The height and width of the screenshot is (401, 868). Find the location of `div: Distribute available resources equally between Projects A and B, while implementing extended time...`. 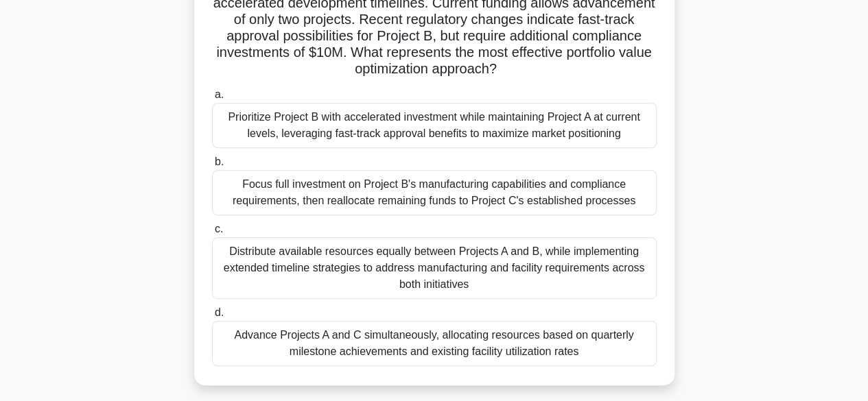

div: Distribute available resources equally between Projects A and B, while implementing extended time... is located at coordinates (434, 268).